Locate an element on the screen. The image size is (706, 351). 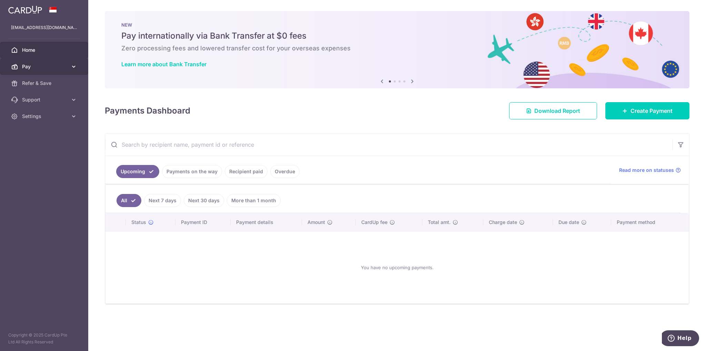
span: Pay is located at coordinates (45, 67).